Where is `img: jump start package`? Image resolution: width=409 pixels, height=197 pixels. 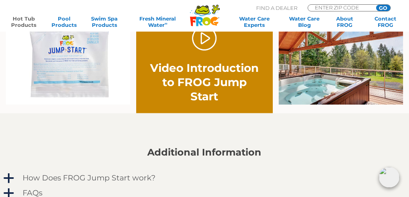
img: jump start package is located at coordinates (68, 60).